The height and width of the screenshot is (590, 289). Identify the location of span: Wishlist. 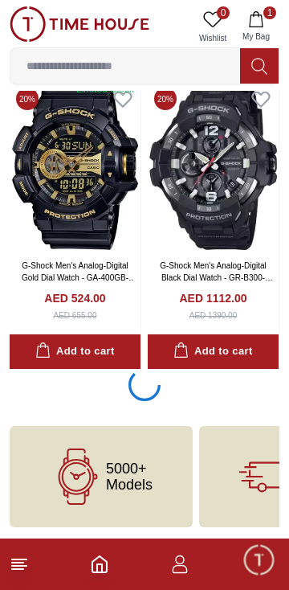
(213, 38).